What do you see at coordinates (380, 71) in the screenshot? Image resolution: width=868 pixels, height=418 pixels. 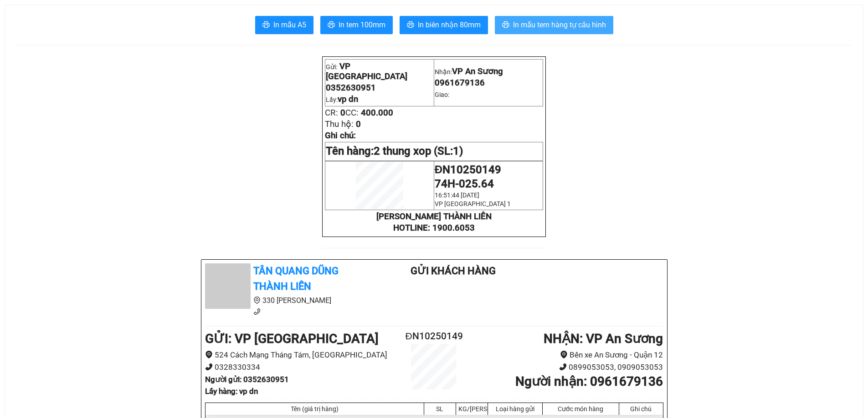 I see `p: Gửi:` at bounding box center [380, 71].